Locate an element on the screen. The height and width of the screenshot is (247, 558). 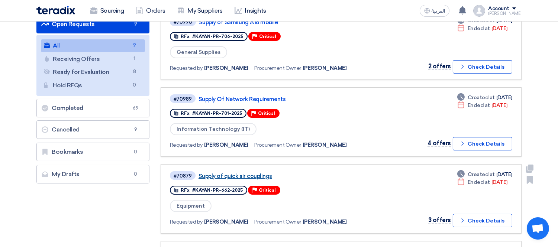
button: العربية is located at coordinates (435, 11).